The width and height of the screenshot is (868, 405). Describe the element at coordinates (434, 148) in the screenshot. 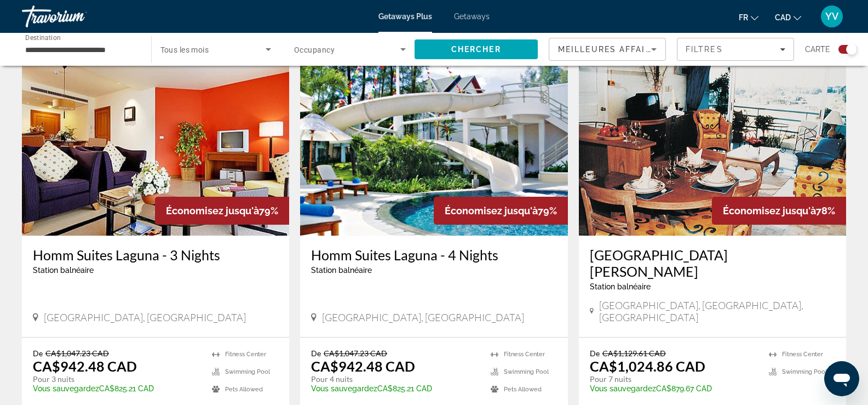

I see `img: Homm Suites Laguna - 4 Nights` at that location.